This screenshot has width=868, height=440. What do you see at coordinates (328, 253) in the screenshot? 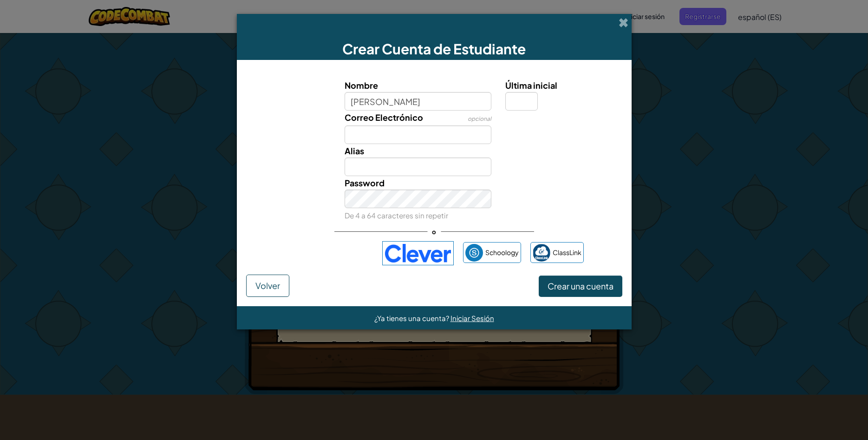
I see `div: Acceder con Google. Se abre en una pestaña nueva` at bounding box center [328, 253].